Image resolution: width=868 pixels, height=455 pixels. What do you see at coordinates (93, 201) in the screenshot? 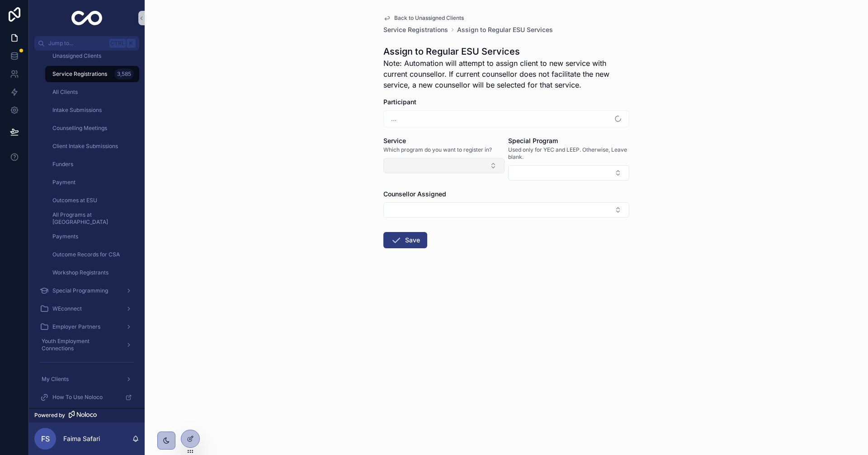
I see `a: Outcomes at ESU` at bounding box center [93, 201].